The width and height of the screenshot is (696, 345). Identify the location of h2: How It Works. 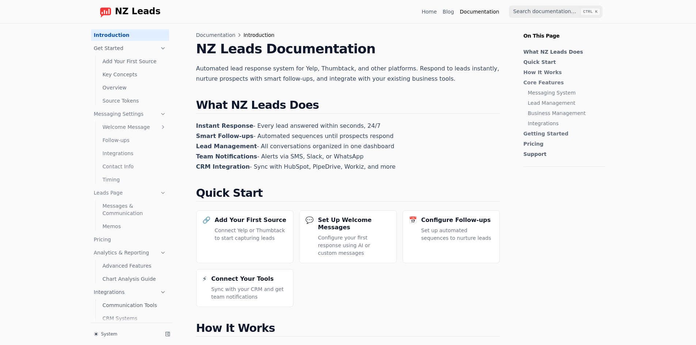
(348, 329).